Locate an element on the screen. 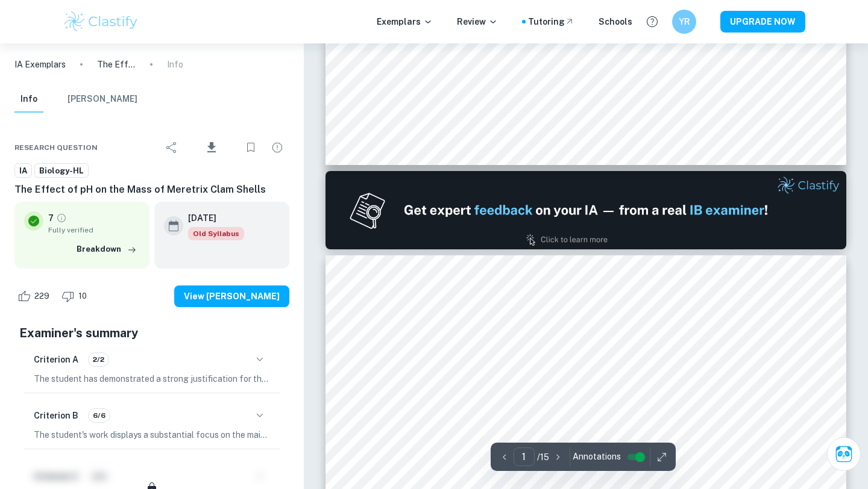  span: IA is located at coordinates (23, 171).